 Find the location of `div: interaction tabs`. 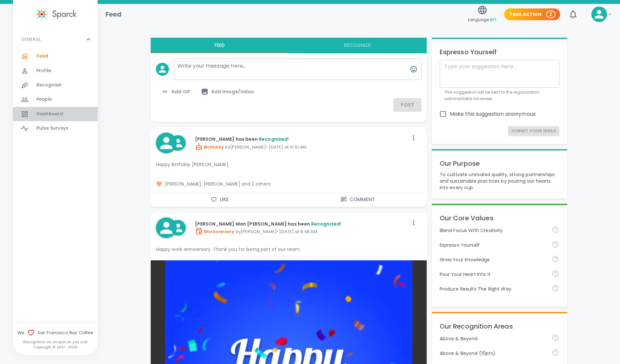

div: interaction tabs is located at coordinates (289, 46).